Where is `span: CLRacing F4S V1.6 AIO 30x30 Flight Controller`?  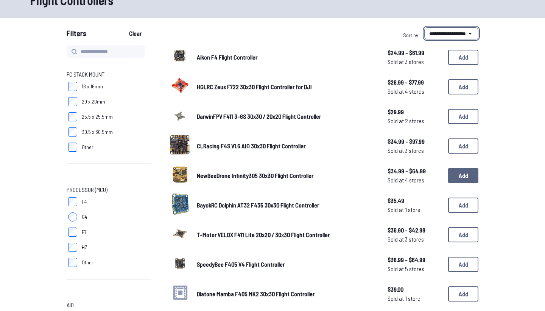 span: CLRacing F4S V1.6 AIO 30x30 Flight Controller is located at coordinates (251, 145).